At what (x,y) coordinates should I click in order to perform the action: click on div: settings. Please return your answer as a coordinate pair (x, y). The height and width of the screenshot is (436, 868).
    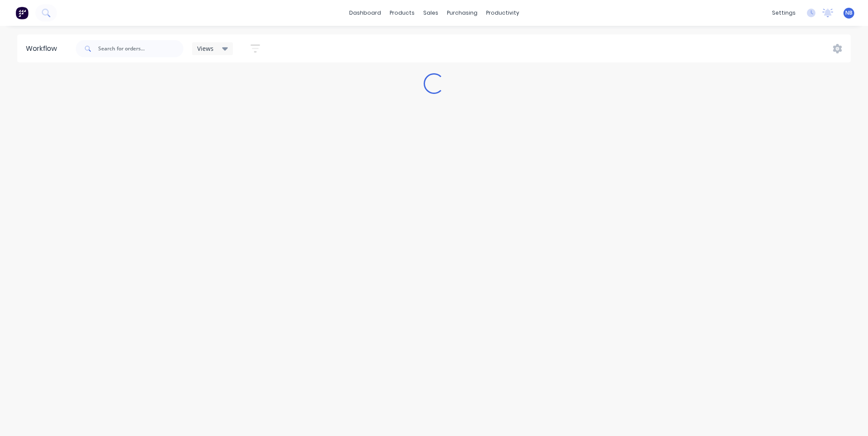
    Looking at the image, I should click on (783, 13).